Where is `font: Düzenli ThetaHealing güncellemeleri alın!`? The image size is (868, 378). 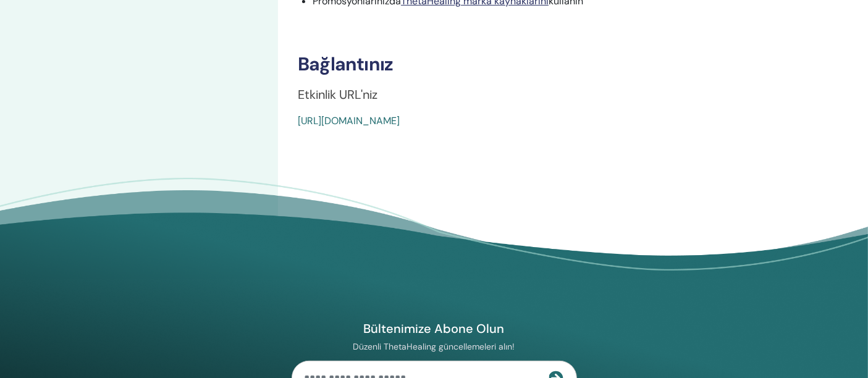
font: Düzenli ThetaHealing güncellemeleri alın! is located at coordinates (434, 347).